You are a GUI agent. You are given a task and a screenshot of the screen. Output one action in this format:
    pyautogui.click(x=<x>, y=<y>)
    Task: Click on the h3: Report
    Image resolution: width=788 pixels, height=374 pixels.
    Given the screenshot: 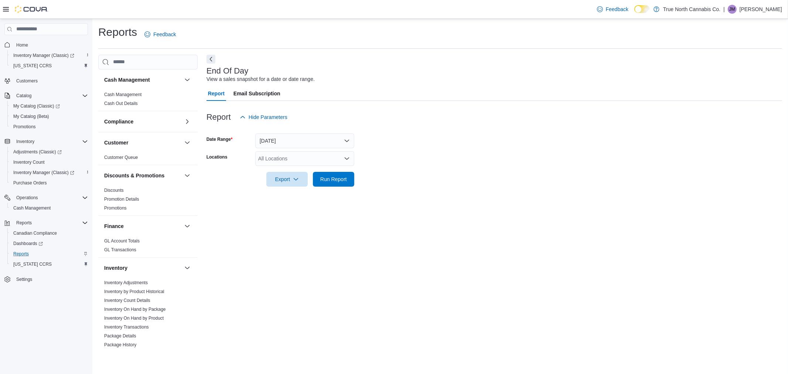 What is the action you would take?
    pyautogui.click(x=219, y=117)
    